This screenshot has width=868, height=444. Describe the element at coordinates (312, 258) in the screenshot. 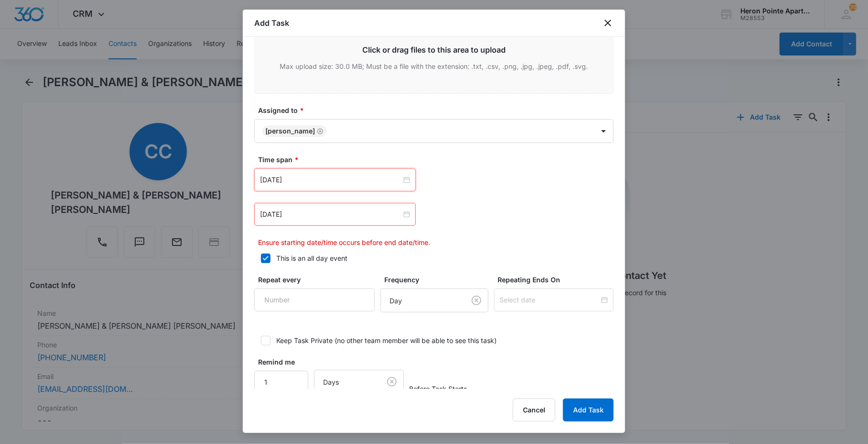

I see `div: This is an all day event` at that location.